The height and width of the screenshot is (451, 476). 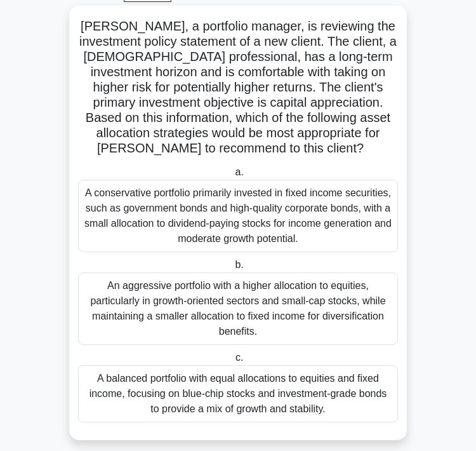 What do you see at coordinates (239, 172) in the screenshot?
I see `span: a.` at bounding box center [239, 172].